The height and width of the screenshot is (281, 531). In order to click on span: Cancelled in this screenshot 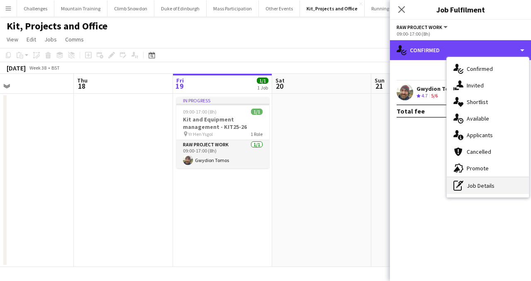, I will do `click(479, 152)`.